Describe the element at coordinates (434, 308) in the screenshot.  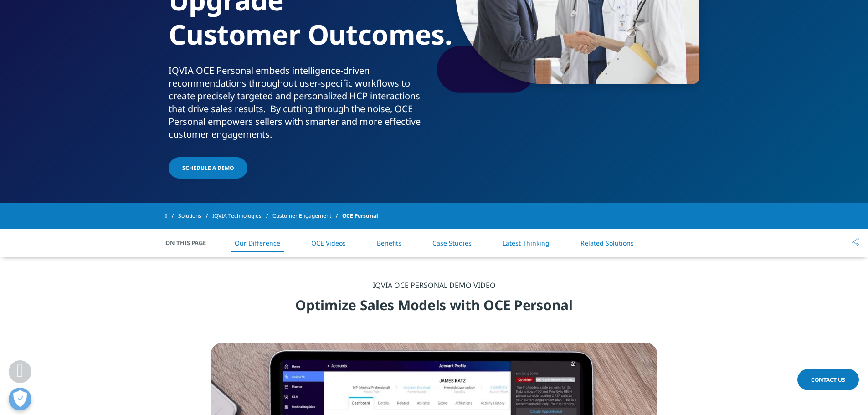
I see `h4: Optimize Sales Models with OCE Personal` at that location.